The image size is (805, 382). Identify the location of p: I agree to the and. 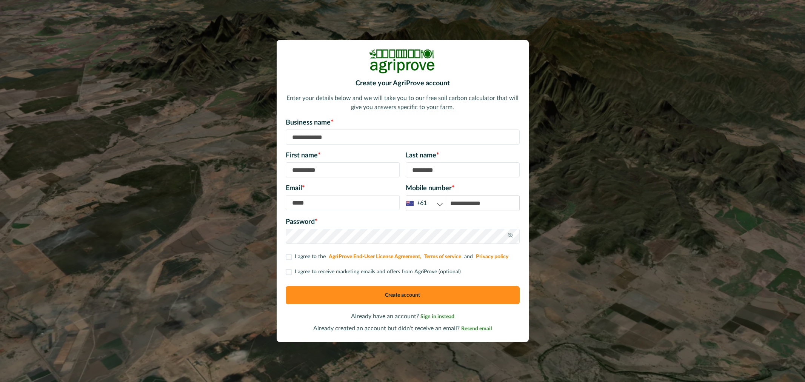
(402, 257).